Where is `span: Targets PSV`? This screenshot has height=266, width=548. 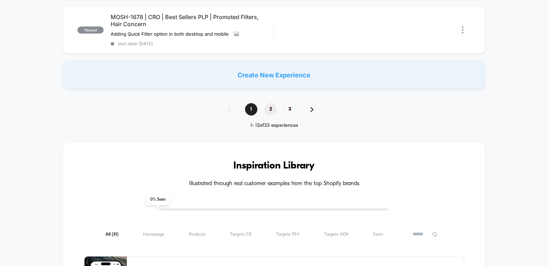
span: Targets PSV is located at coordinates (288, 234).